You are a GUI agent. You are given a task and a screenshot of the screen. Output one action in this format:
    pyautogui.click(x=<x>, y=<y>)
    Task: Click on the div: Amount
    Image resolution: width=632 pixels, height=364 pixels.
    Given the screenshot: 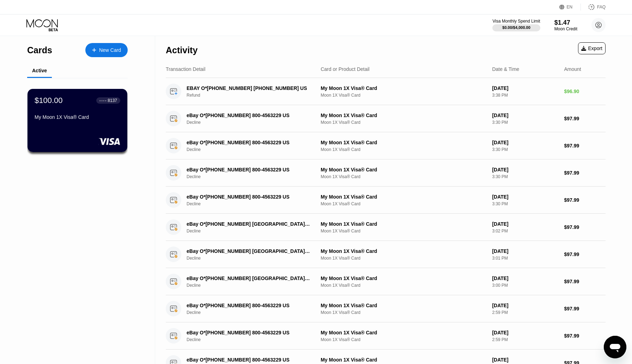 What is the action you would take?
    pyautogui.click(x=573, y=69)
    